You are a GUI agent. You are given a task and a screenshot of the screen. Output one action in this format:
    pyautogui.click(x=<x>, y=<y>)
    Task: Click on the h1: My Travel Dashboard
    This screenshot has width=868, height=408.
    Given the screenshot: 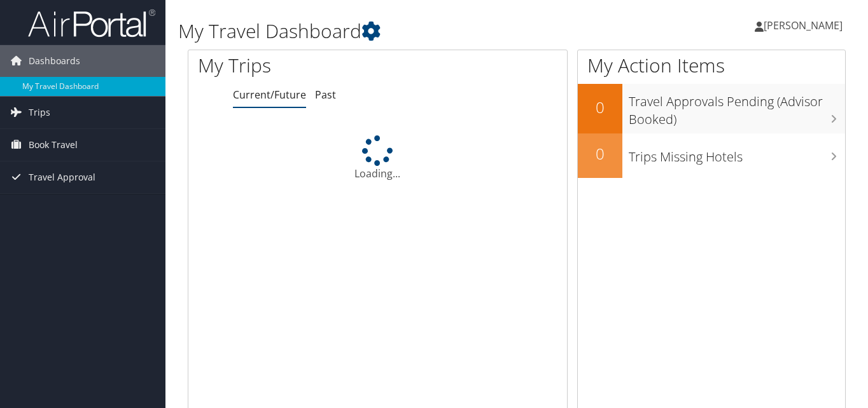 What is the action you would take?
    pyautogui.click(x=403, y=31)
    